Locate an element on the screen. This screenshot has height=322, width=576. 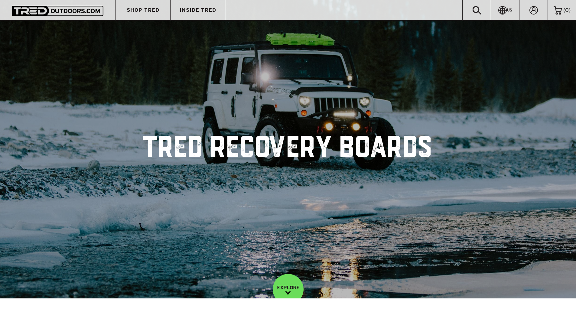
a: TRED Outdoors America is located at coordinates (58, 11).